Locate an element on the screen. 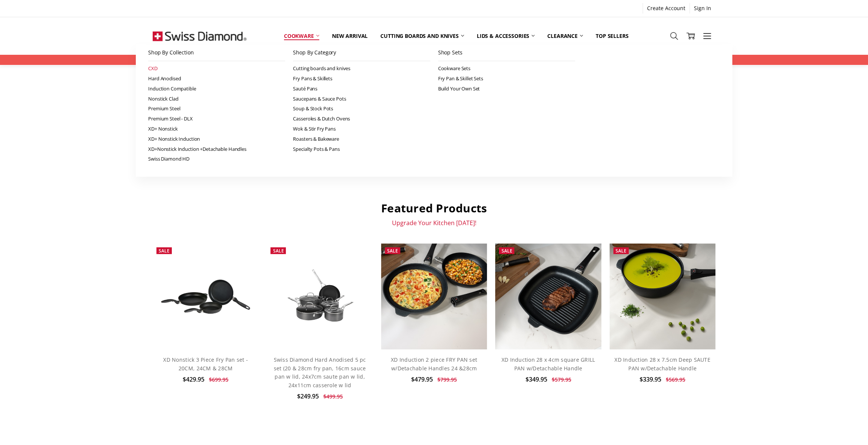 The width and height of the screenshot is (868, 445). a: Create Account is located at coordinates (666, 8).